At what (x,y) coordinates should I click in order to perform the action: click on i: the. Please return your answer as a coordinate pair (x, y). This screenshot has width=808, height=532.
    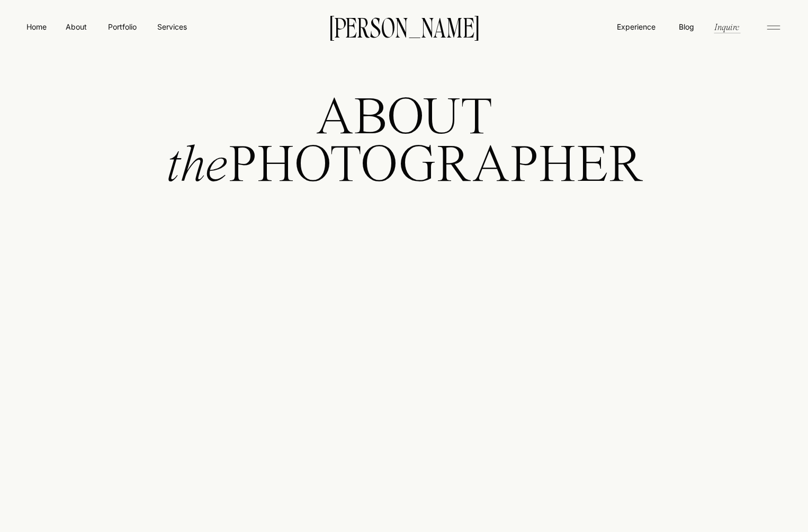
    Looking at the image, I should click on (197, 167).